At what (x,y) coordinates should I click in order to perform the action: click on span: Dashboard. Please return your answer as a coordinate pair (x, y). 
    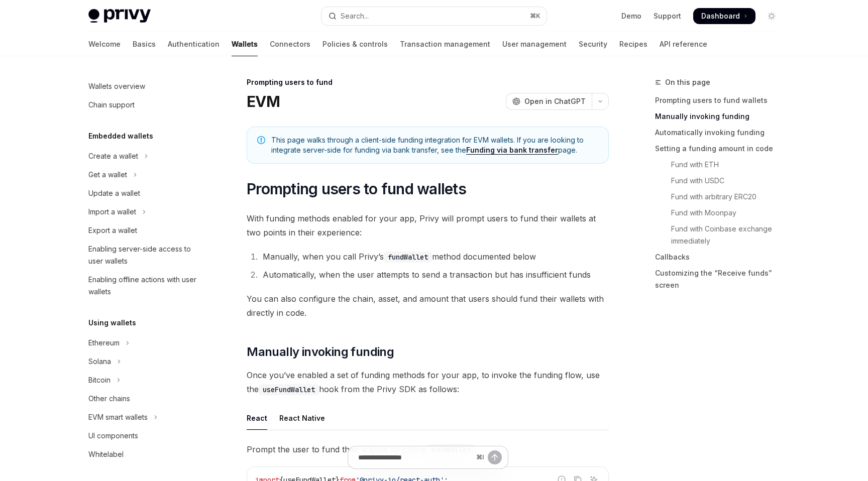
    Looking at the image, I should click on (720, 16).